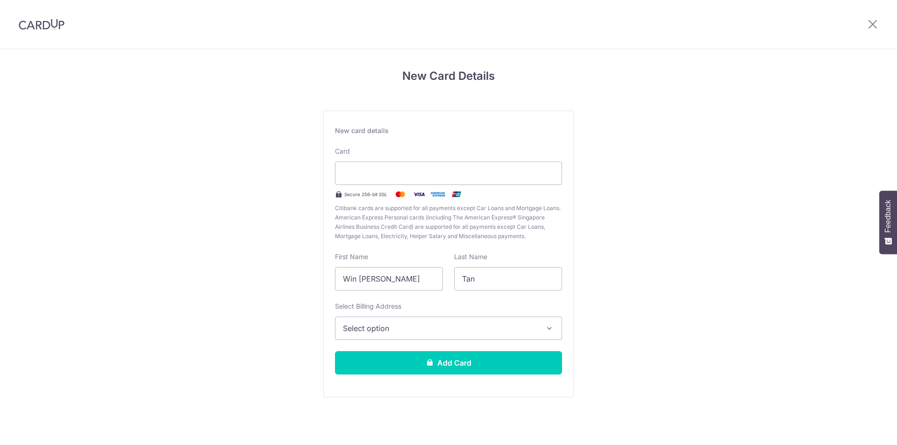  I want to click on img: .alt.unionpay, so click(456, 194).